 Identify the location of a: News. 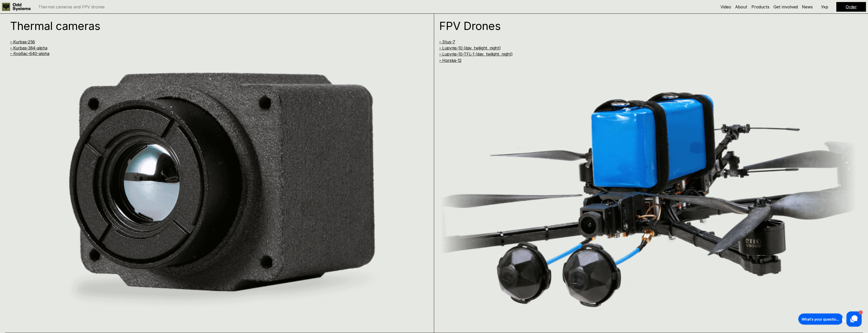
(807, 7).